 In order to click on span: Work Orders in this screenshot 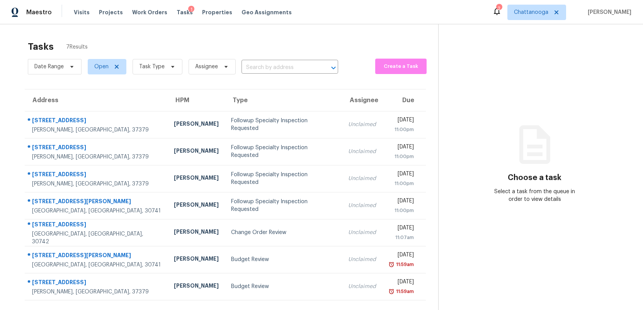, I will do `click(149, 12)`.